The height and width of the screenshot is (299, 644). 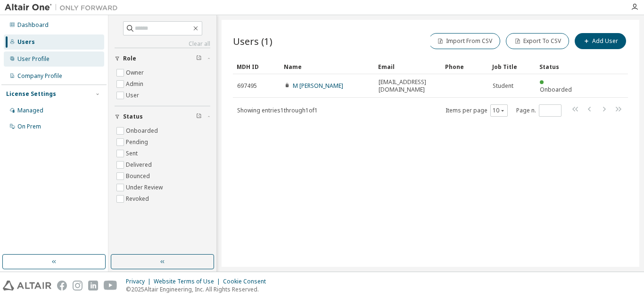 I want to click on span: Student, so click(x=503, y=86).